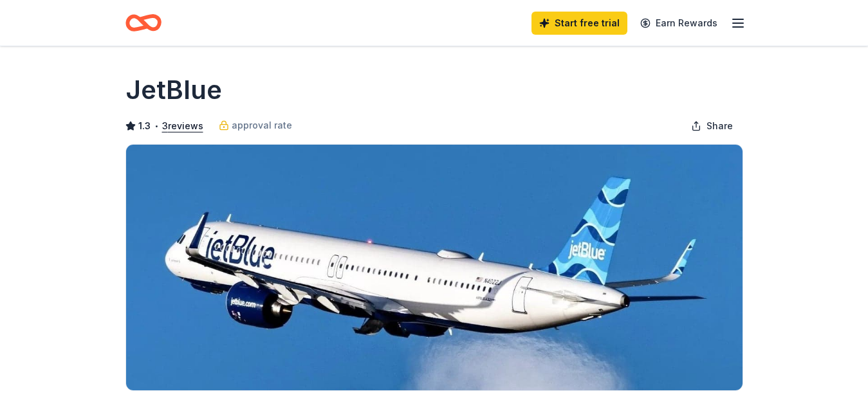  I want to click on a: Home, so click(143, 22).